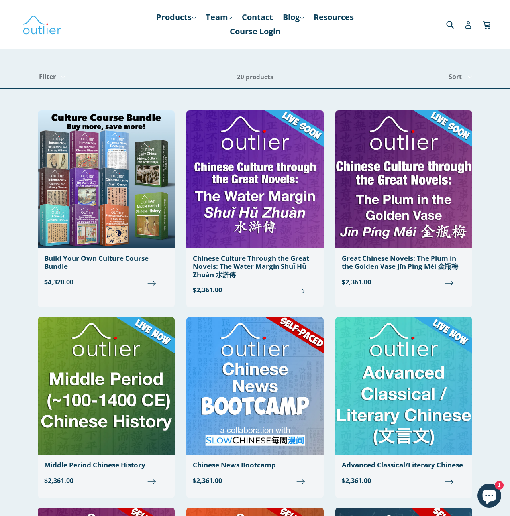 The image size is (510, 516). What do you see at coordinates (257, 17) in the screenshot?
I see `a: Contact` at bounding box center [257, 17].